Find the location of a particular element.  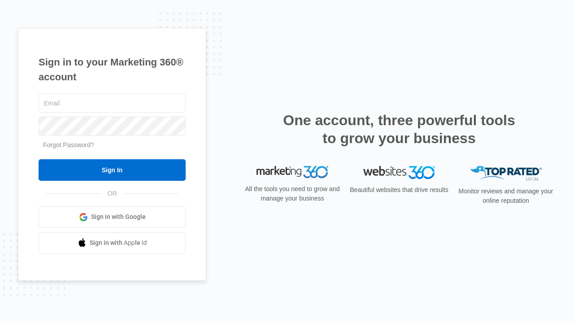

span: Sign in with Apple Id is located at coordinates (118, 243).